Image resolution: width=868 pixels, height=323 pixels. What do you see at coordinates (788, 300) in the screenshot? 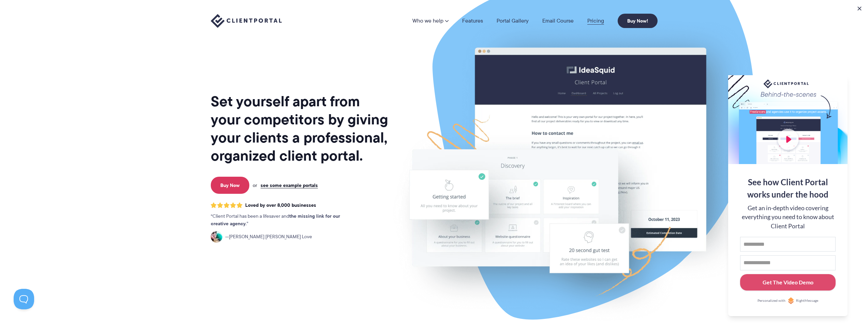
I see `a: Personalized withRightMessage` at bounding box center [788, 300].